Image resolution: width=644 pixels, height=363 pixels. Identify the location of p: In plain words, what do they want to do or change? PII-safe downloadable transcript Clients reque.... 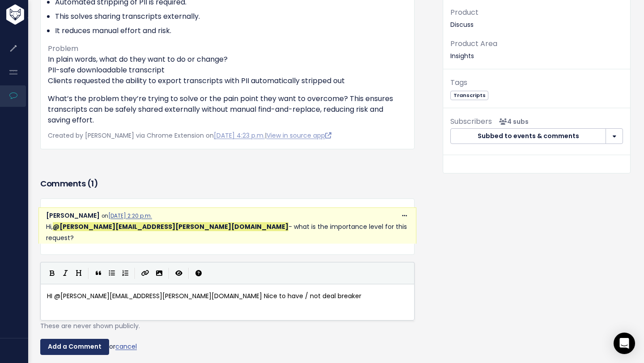
(227, 70).